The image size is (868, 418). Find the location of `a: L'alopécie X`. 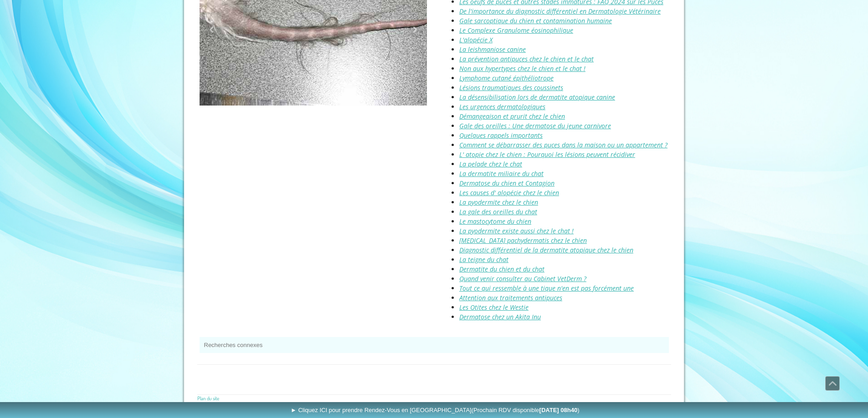

a: L'alopécie X is located at coordinates (476, 40).